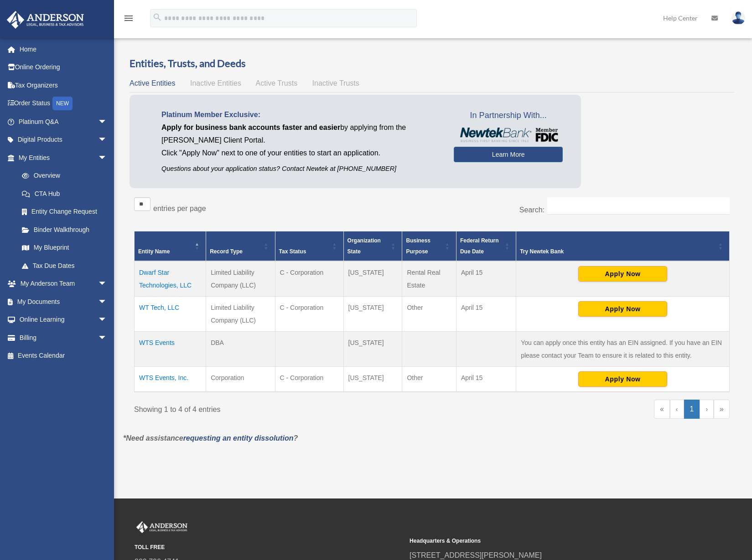 This screenshot has height=560, width=752. What do you see at coordinates (157, 17) in the screenshot?
I see `i: search` at bounding box center [157, 17].